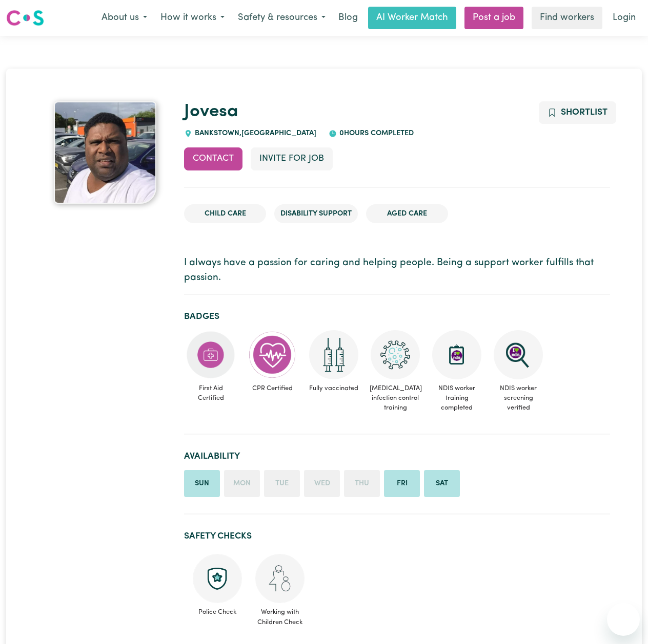 Image resolution: width=648 pixels, height=644 pixels. Describe the element at coordinates (280, 579) in the screenshot. I see `img: Working with children check` at that location.